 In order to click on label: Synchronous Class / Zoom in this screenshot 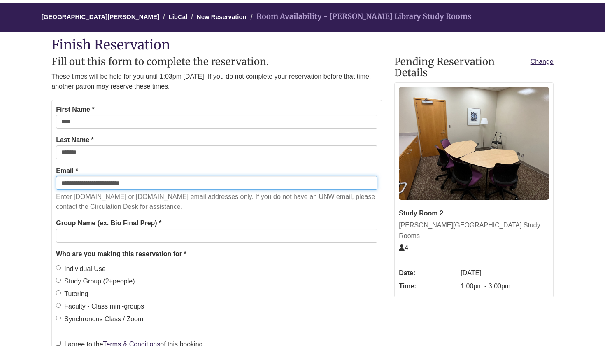, I will do `click(100, 319)`.